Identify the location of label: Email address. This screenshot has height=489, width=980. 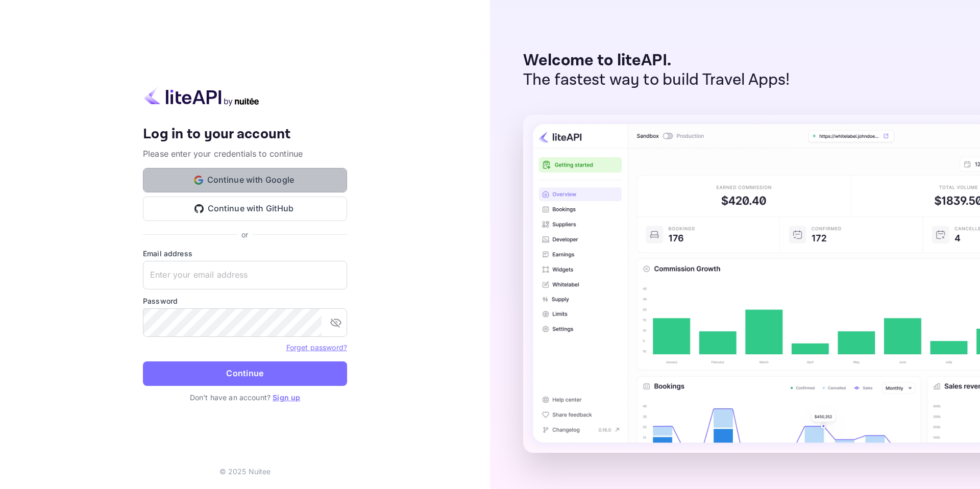
(245, 253).